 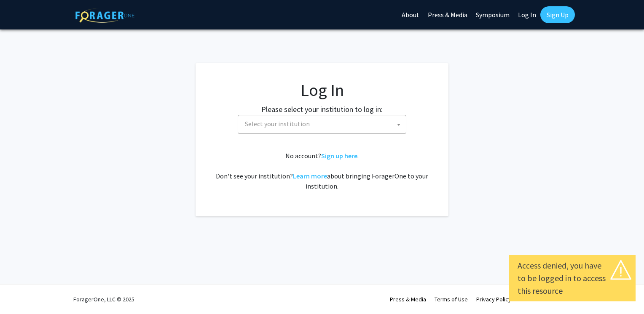 What do you see at coordinates (322, 90) in the screenshot?
I see `h1: Log In` at bounding box center [322, 90].